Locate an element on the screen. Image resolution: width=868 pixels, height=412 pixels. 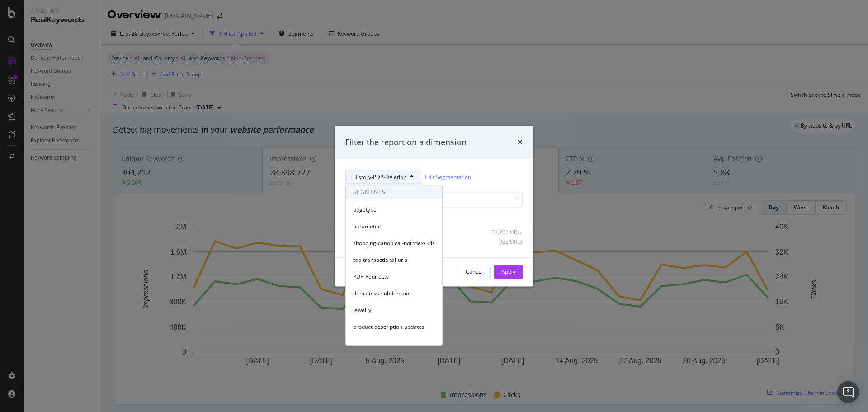
span: SEGMENTS is located at coordinates (394, 192).